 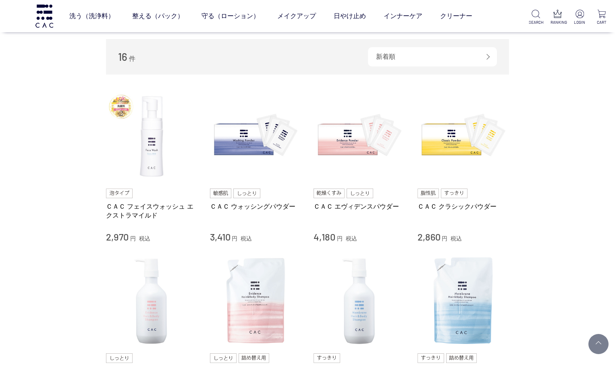 I want to click on img: ＣＡＣ クラシックパウダー, so click(x=463, y=137).